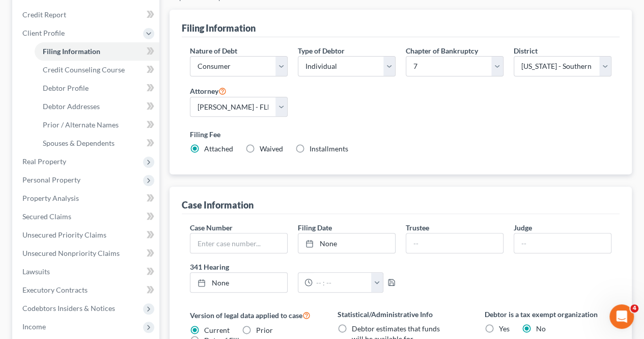 The height and width of the screenshot is (339, 644). What do you see at coordinates (97, 51) in the screenshot?
I see `a: Filing Information` at bounding box center [97, 51].